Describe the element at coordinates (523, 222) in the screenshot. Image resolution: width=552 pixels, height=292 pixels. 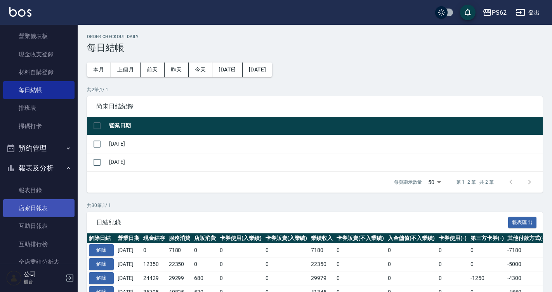
I see `a: 報表匯出` at that location.